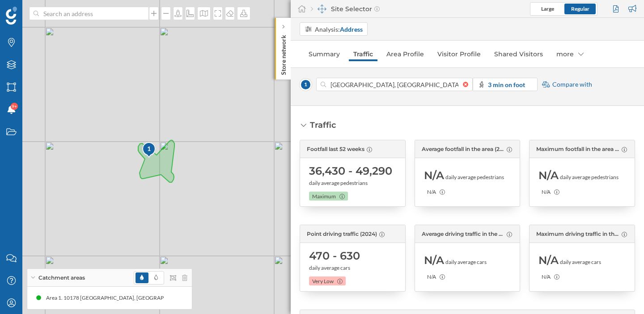 The height and width of the screenshot is (314, 644). Describe the element at coordinates (149, 150) in the screenshot. I see `img: pois-map-marker.svg` at that location.